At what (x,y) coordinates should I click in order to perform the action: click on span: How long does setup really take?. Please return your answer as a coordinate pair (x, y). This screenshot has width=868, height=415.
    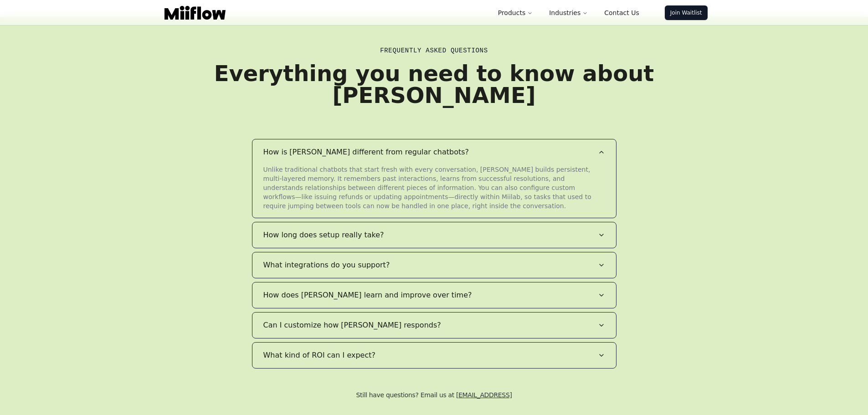
    Looking at the image, I should click on (323, 235).